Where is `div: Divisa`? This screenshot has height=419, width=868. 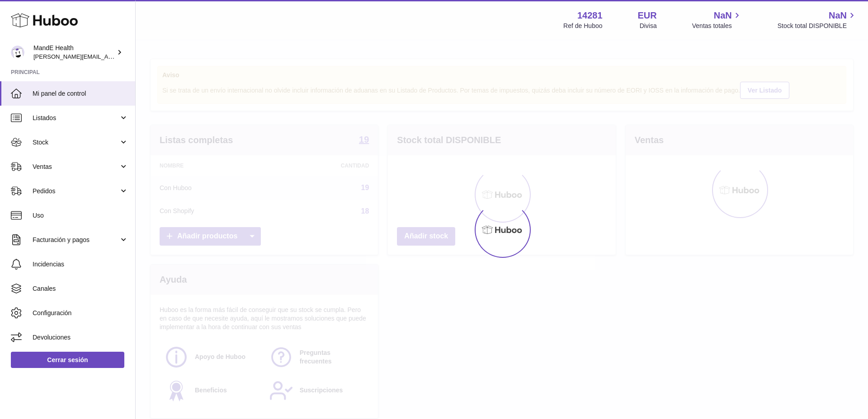
div: Divisa is located at coordinates (648, 26).